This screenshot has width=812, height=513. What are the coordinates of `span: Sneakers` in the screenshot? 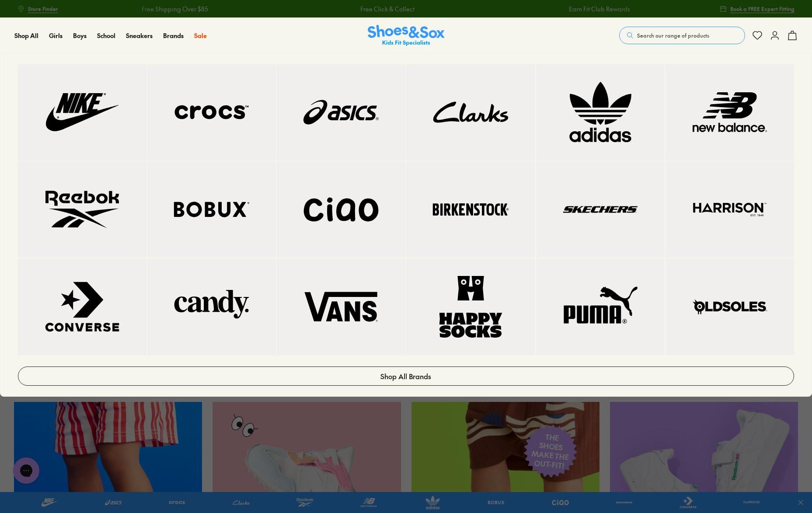 It's located at (139, 35).